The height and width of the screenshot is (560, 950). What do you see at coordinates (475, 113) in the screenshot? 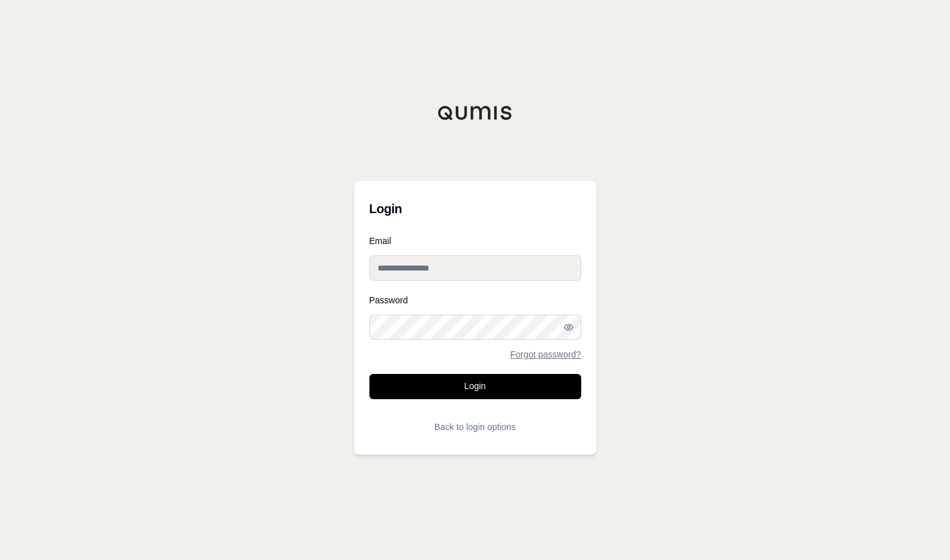
I see `img: Qumis` at bounding box center [475, 113].